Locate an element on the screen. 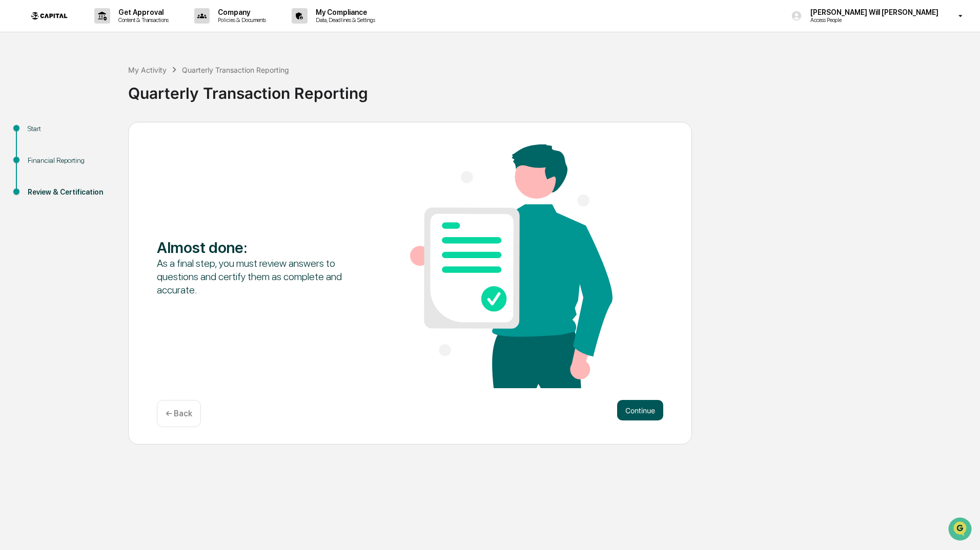 The image size is (980, 550). a: 🖐️Preclearance is located at coordinates (38, 134).